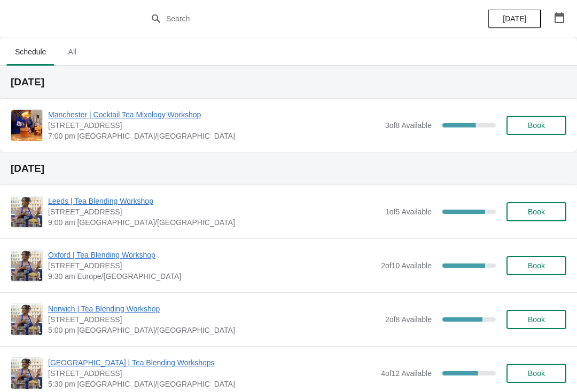  I want to click on img: Manchester | Cocktail Tea Mixology Workshop | 57 Church Street, Manchester M4 1PD, UK | 7:00 pm E..., so click(27, 125).